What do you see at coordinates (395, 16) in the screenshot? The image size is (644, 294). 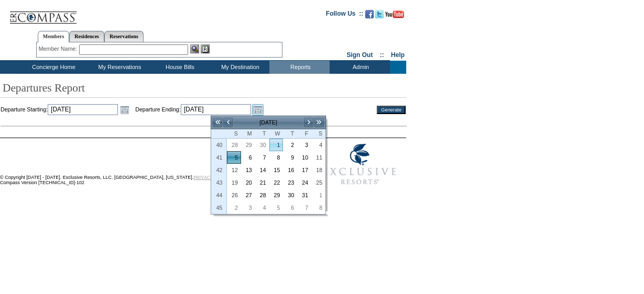 I see `a: Subscribe to our YouTube Channel` at bounding box center [395, 16].